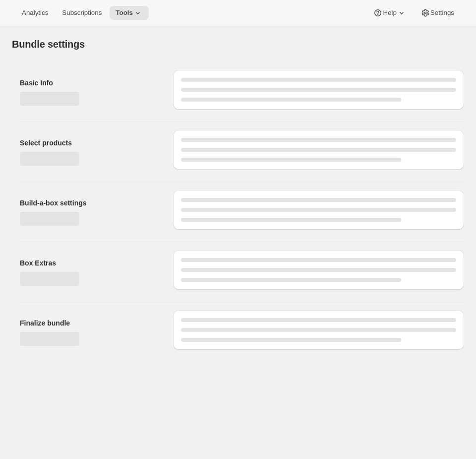  Describe the element at coordinates (88, 143) in the screenshot. I see `h2: Select products` at that location.